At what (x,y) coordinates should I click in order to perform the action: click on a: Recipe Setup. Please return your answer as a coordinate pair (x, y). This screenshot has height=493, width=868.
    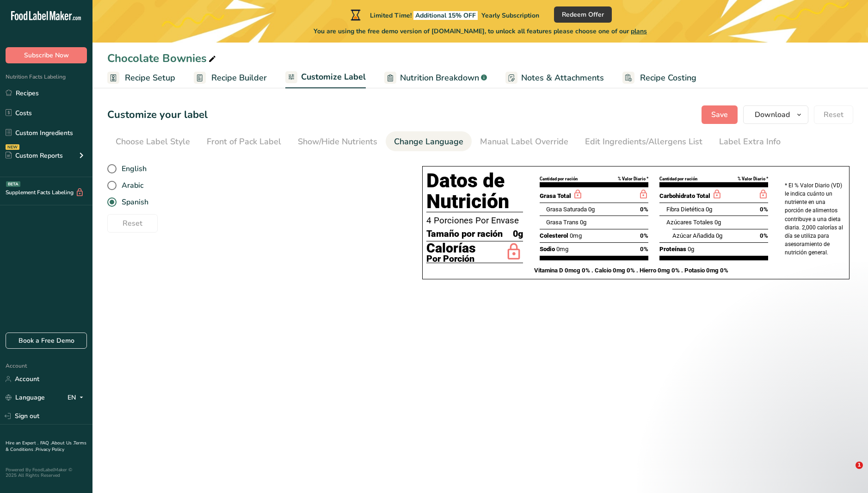
    Looking at the image, I should click on (141, 77).